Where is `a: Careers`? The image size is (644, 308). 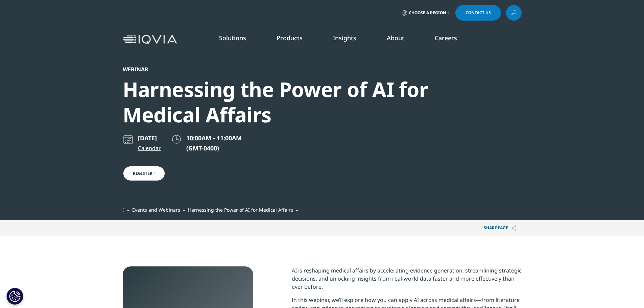 a: Careers is located at coordinates (446, 38).